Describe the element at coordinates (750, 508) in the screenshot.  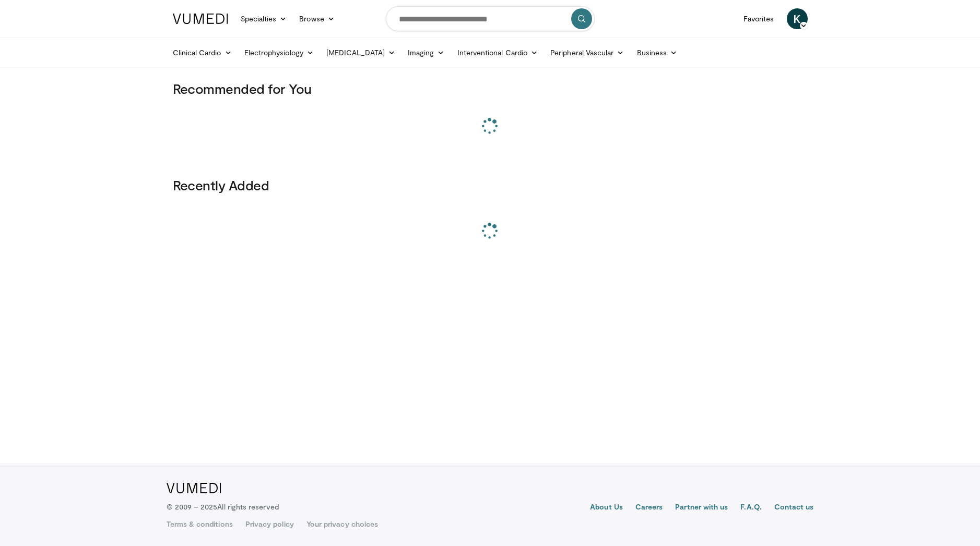
I see `a: F.A.Q.` at that location.